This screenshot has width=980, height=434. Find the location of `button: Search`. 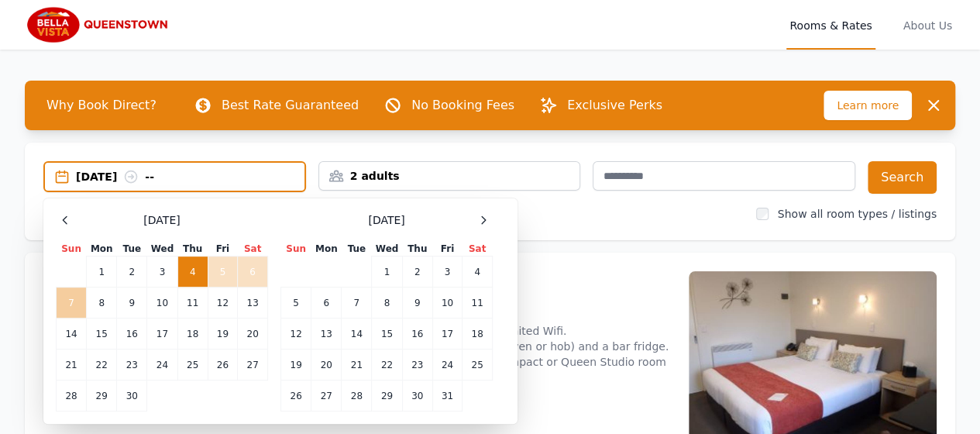

button: Search is located at coordinates (901, 177).